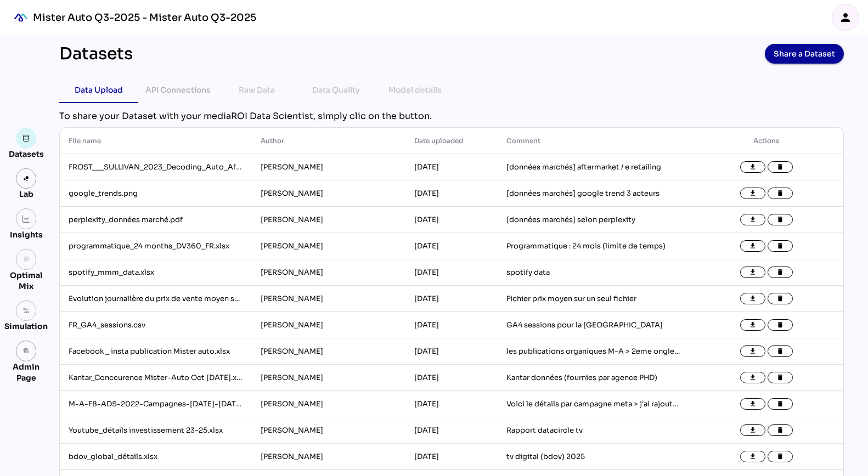 The image size is (868, 476). What do you see at coordinates (26, 179) in the screenshot?
I see `img: lab.svg` at bounding box center [26, 179].